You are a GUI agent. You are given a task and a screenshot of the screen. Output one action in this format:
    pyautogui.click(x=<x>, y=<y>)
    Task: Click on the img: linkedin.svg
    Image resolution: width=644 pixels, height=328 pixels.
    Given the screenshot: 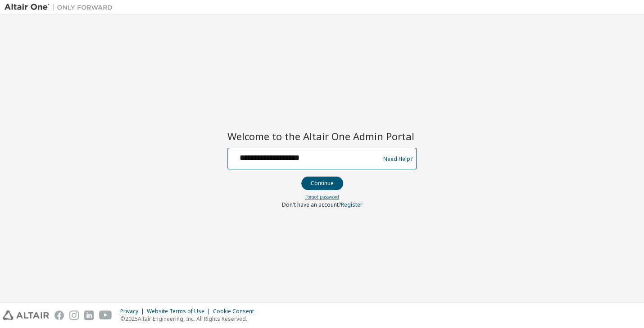 What is the action you would take?
    pyautogui.click(x=89, y=315)
    